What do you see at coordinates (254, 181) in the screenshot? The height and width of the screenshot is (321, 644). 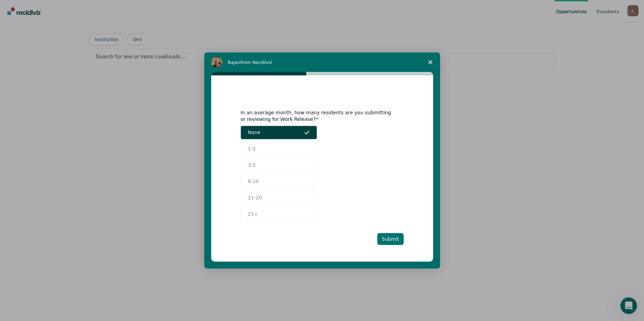 I see `span: 6-10` at bounding box center [254, 181].